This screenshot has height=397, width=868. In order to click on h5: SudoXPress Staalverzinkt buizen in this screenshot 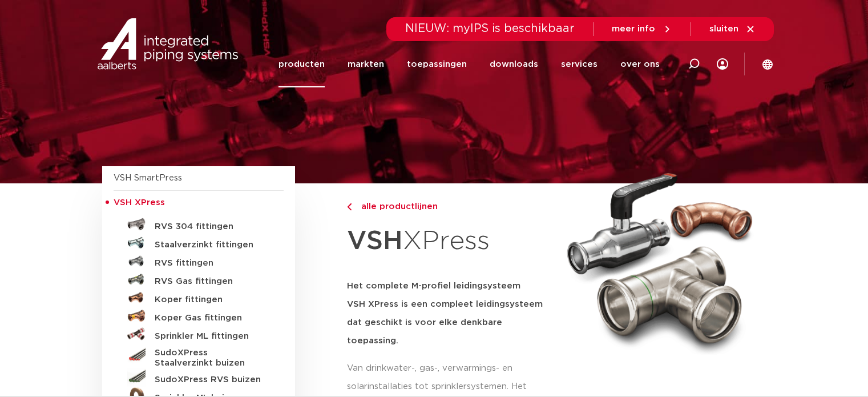, I will do `click(212, 358)`.